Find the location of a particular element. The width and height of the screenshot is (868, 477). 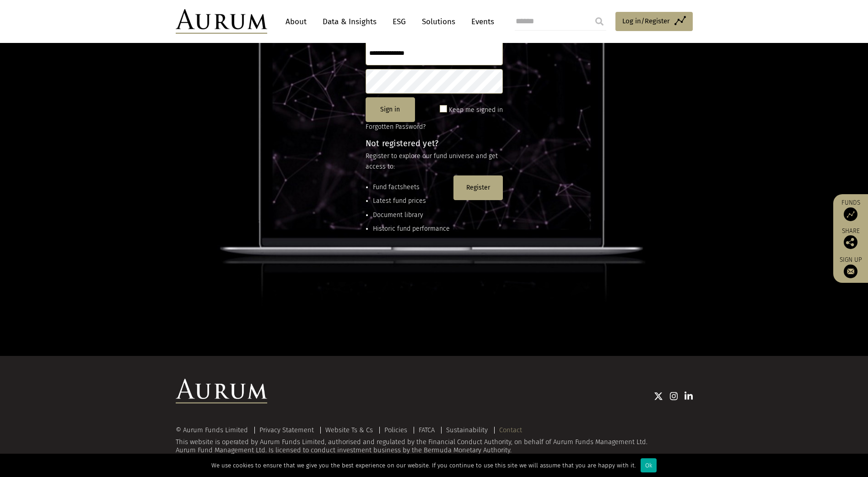

li: Historic fund performance is located at coordinates (411, 229).